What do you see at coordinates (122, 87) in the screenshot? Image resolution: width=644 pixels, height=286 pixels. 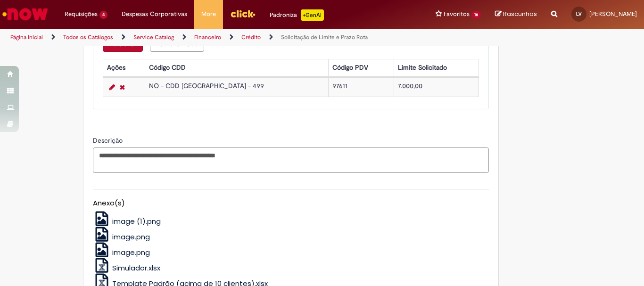 I see `a: Remover linha 1` at bounding box center [122, 87].